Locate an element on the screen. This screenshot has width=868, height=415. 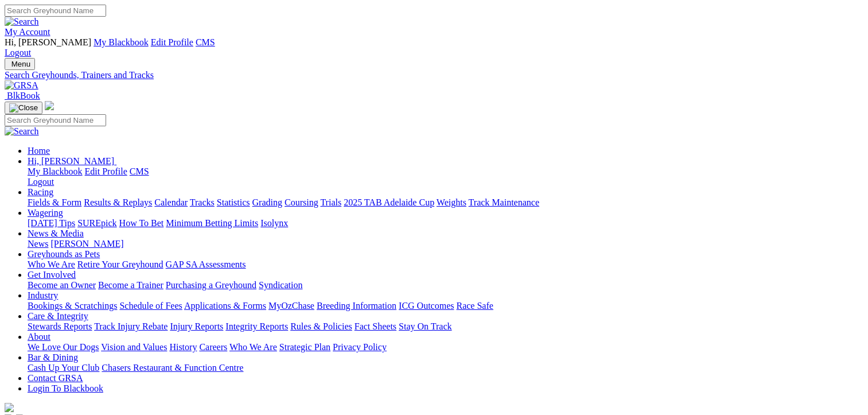
a: Retire Your Greyhound is located at coordinates (121, 264).